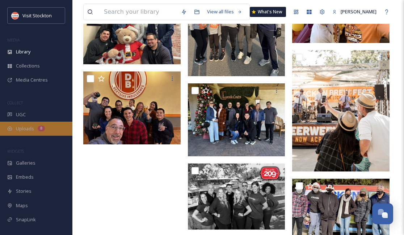 The width and height of the screenshot is (404, 235). Describe the element at coordinates (236, 197) in the screenshot. I see `img: Screen Shot 2021-10-09 at 7.30.06 AM.png` at that location.